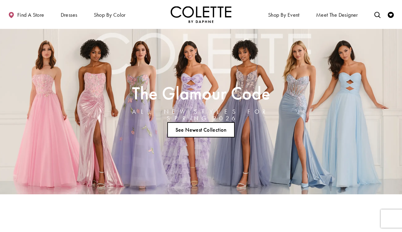  Describe the element at coordinates (201, 115) in the screenshot. I see `h4: ALL NEW STYLES FOR SPRING 2026` at that location.